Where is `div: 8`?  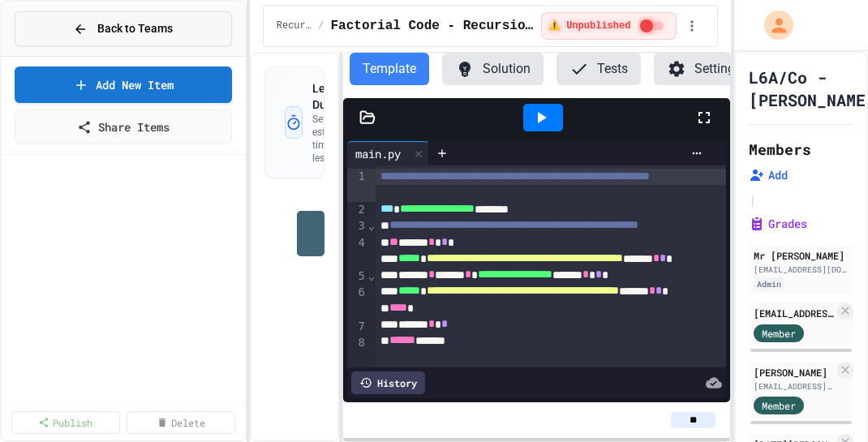 div: 8 is located at coordinates (357, 351).